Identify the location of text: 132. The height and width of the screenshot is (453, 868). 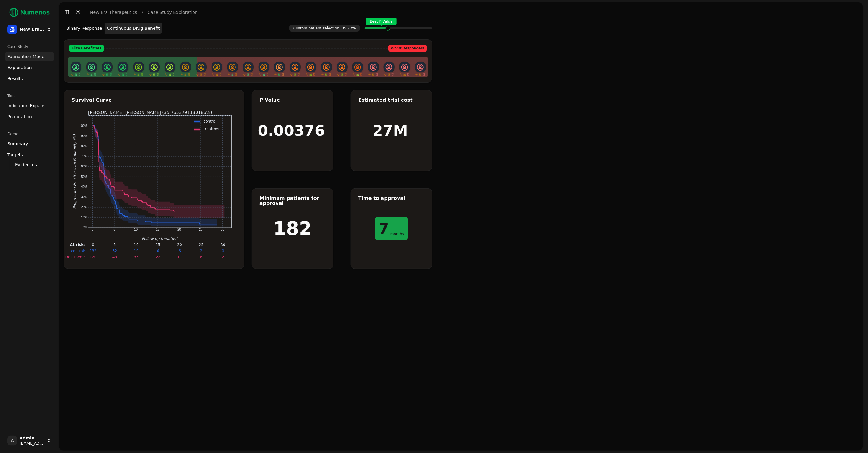
(92, 251).